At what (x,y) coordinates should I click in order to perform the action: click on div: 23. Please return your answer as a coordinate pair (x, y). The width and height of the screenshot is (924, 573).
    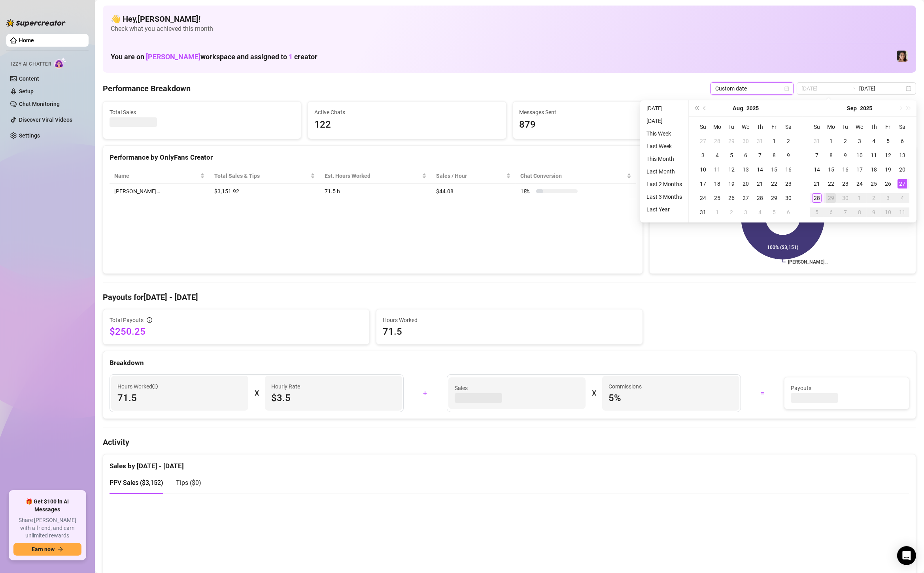
    Looking at the image, I should click on (788, 184).